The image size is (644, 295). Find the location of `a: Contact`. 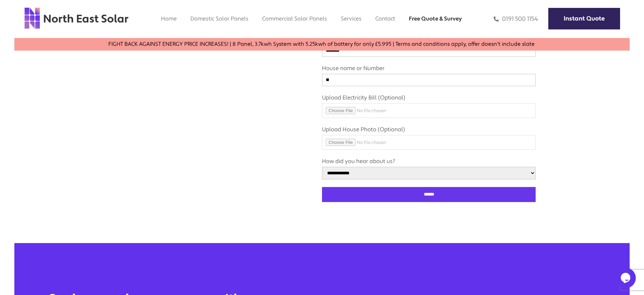

a: Contact is located at coordinates (385, 18).